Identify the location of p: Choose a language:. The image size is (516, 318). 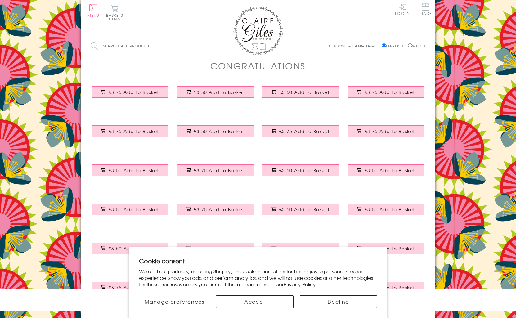
(355, 46).